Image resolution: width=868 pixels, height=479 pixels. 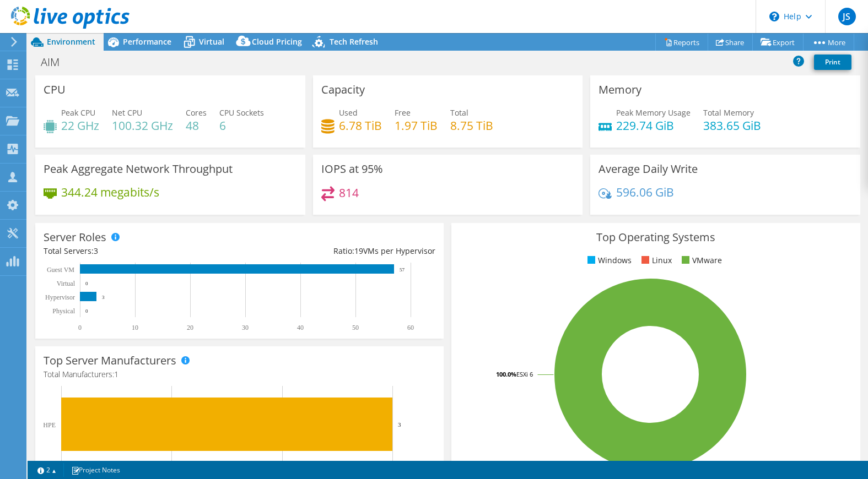 What do you see at coordinates (142, 251) in the screenshot?
I see `div: Total Servers:` at bounding box center [142, 251].